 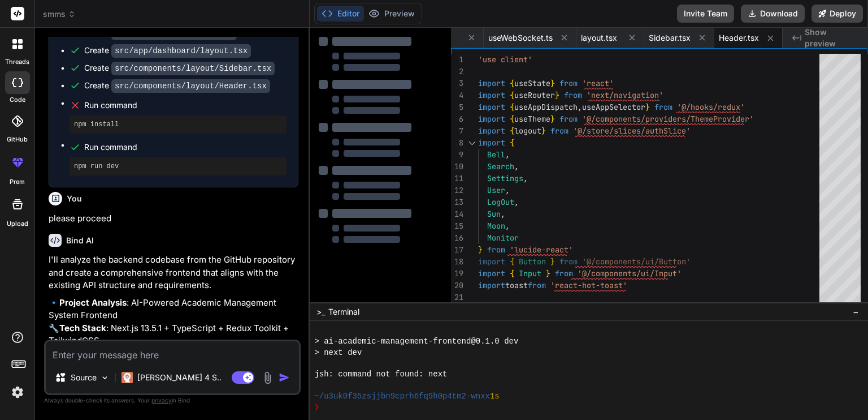 What do you see at coordinates (838, 13) in the screenshot?
I see `button: Deploy` at bounding box center [838, 13].